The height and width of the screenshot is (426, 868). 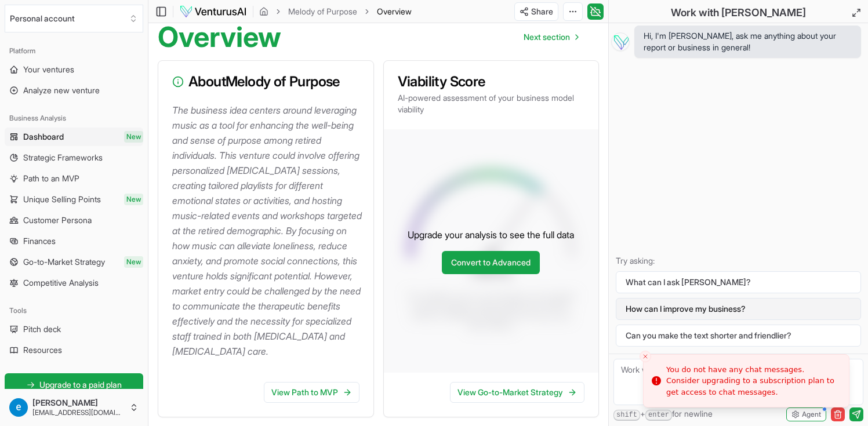 I want to click on span: Strategic Frameworks, so click(x=63, y=158).